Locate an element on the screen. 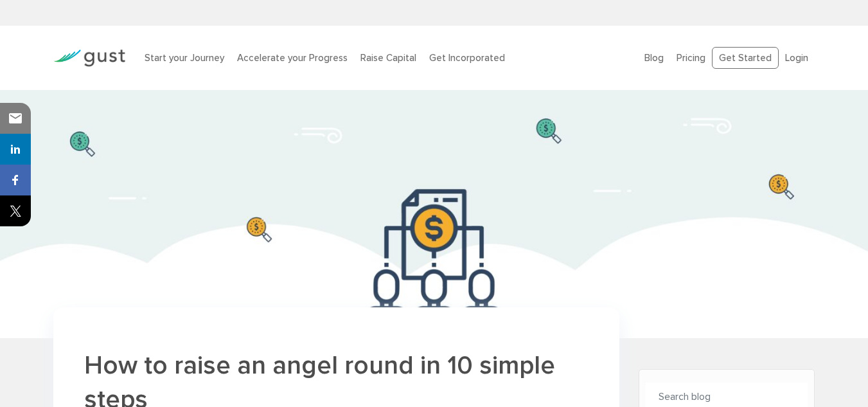 This screenshot has width=868, height=407. a: Login is located at coordinates (797, 58).